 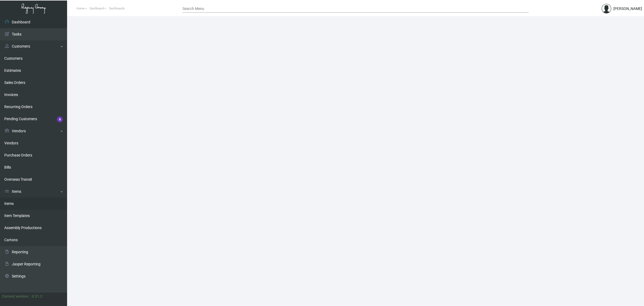 I want to click on div: Current version:, so click(x=16, y=296).